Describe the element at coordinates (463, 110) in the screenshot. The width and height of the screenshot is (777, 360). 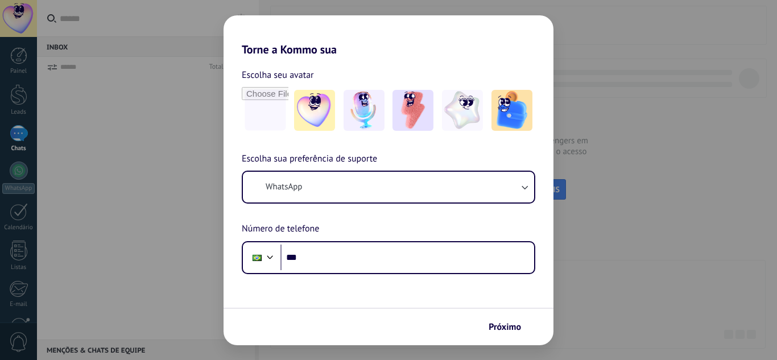
I see `img: -4.jpeg` at that location.